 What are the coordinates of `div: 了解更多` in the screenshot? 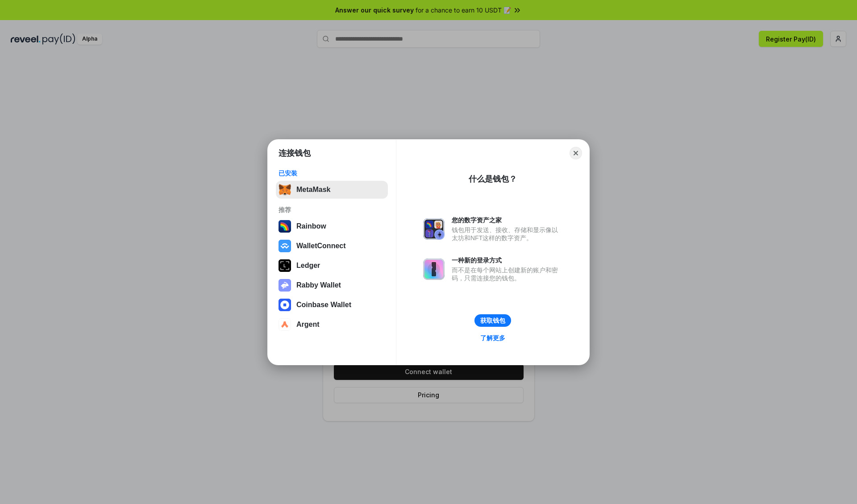 It's located at (493, 338).